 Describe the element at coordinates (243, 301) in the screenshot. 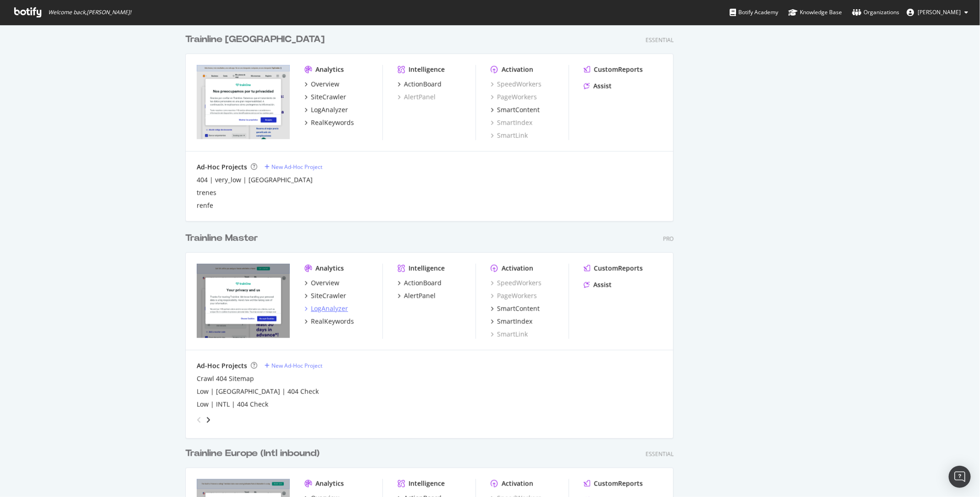

I see `img: https://www.thetrainline.com` at that location.